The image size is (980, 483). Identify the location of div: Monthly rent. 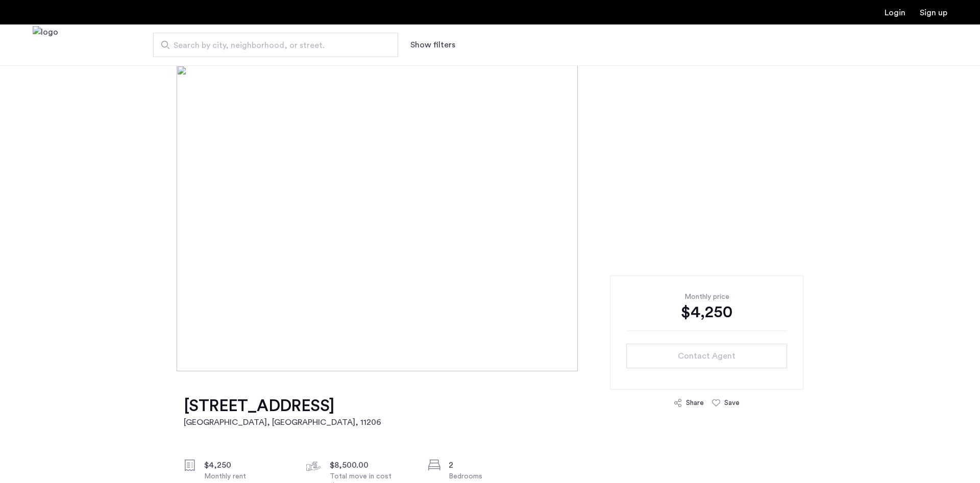
(247, 476).